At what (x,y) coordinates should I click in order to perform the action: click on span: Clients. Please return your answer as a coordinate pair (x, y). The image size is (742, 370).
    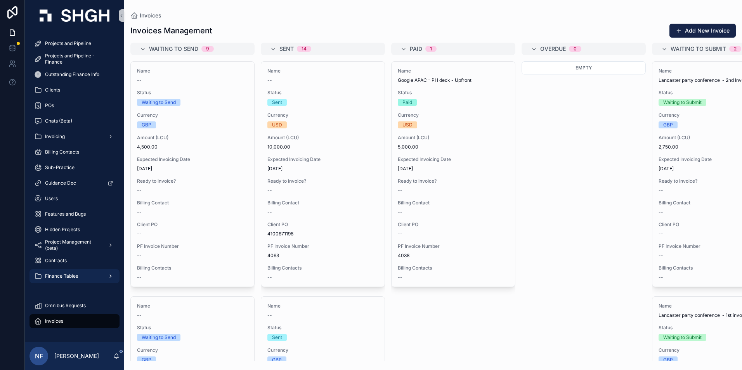
    Looking at the image, I should click on (52, 90).